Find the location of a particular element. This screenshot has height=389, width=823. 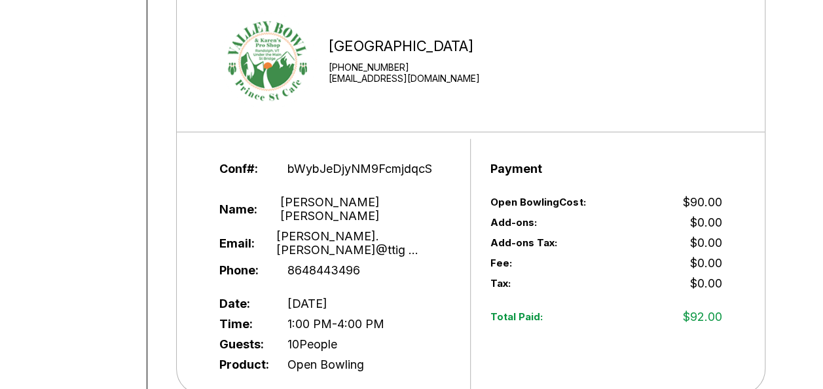

img: Valley Bowl is located at coordinates (268, 60).